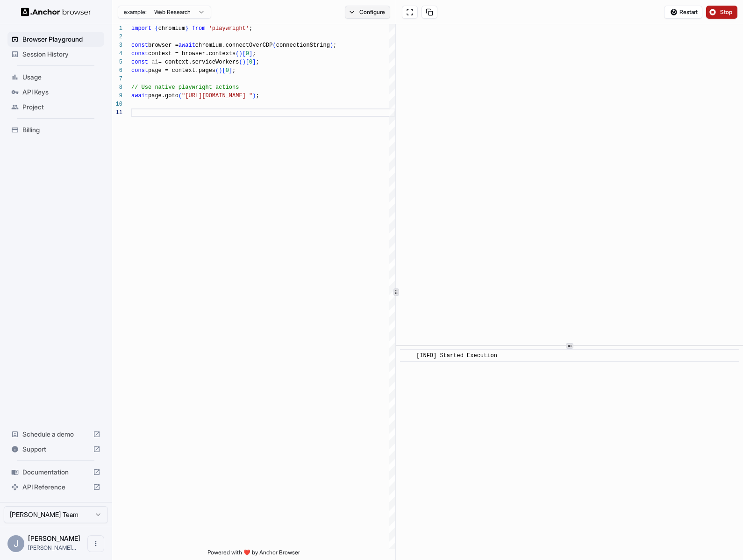 The image size is (743, 560). What do you see at coordinates (430, 12) in the screenshot?
I see `button: Copy session ID` at bounding box center [430, 12].